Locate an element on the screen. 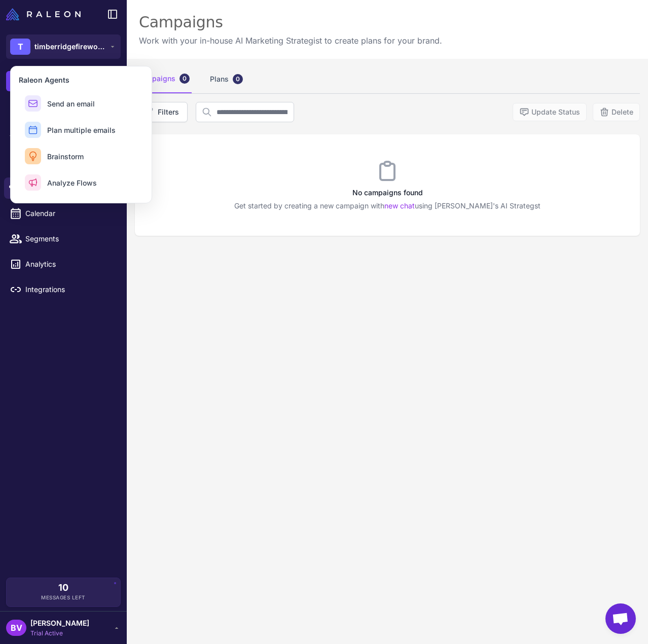 The image size is (648, 644). p: Work with your in-house AI Marketing Strategist to create plans for your brand. is located at coordinates (290, 40).